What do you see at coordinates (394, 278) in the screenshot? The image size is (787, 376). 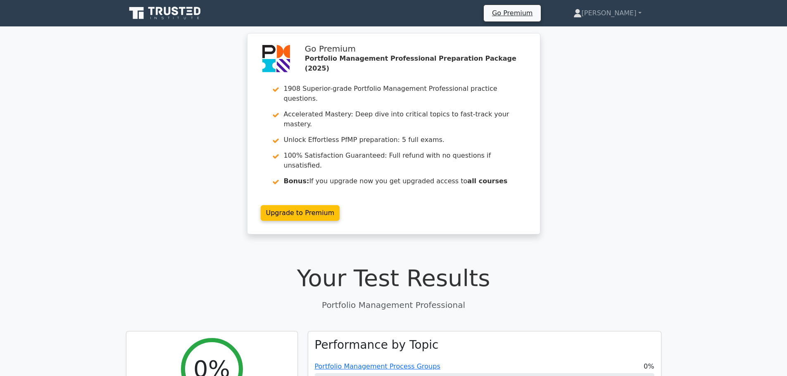 I see `h1: Your Test Results` at bounding box center [394, 278].